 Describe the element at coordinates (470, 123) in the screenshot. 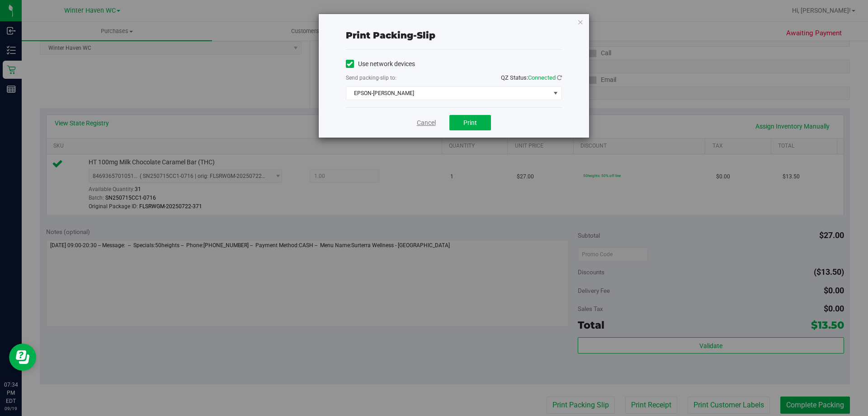

I see `span: Print` at that location.